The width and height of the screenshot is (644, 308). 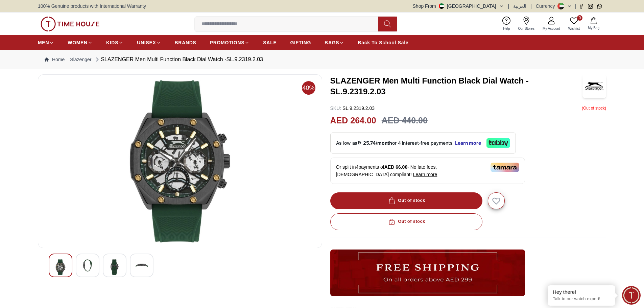 I want to click on span: MEN, so click(x=43, y=43).